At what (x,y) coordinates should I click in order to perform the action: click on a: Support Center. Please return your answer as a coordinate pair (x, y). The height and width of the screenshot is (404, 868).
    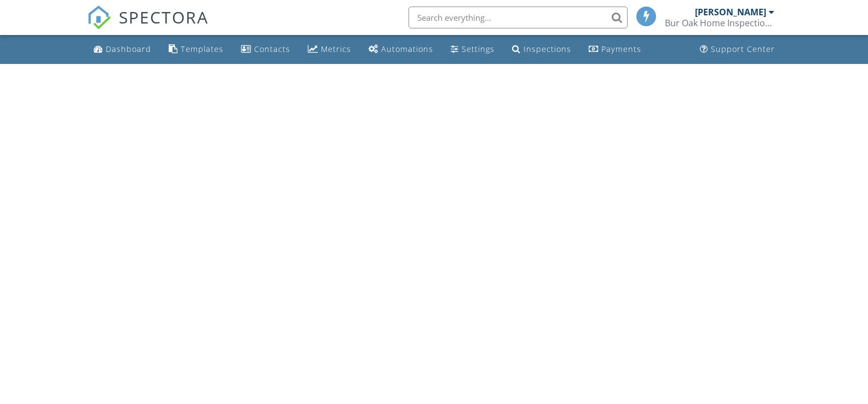
    Looking at the image, I should click on (737, 50).